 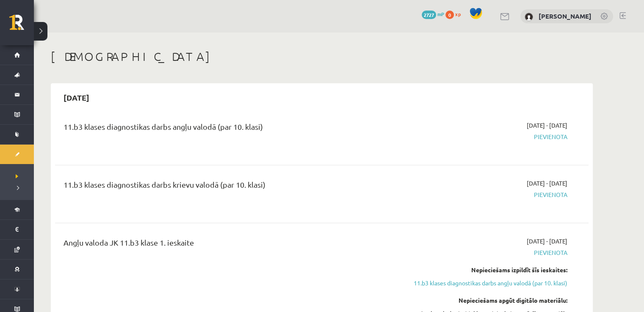 What do you see at coordinates (450, 15) in the screenshot?
I see `span: 0` at bounding box center [450, 15].